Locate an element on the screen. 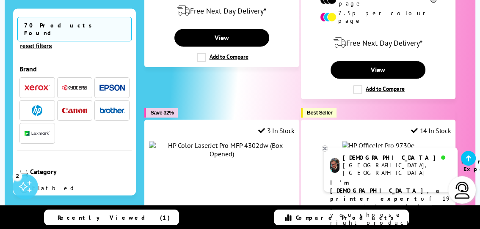 The width and height of the screenshot is (480, 229). button: Epson is located at coordinates (112, 88).